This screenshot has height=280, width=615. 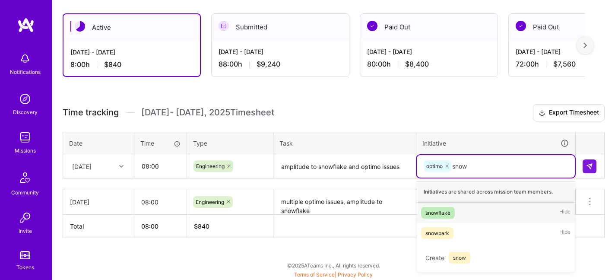 I want to click on div: 8:00 h, so click(x=132, y=64).